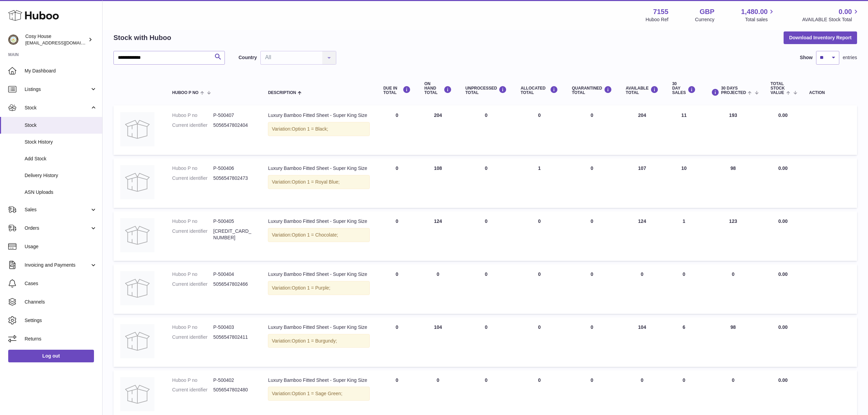 This screenshot has height=415, width=868. I want to click on div: Action, so click(830, 93).